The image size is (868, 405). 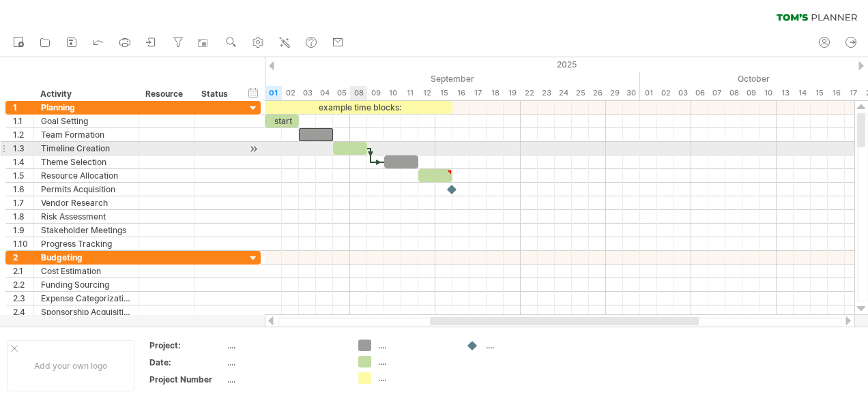 I want to click on div: 2.1, so click(x=23, y=271).